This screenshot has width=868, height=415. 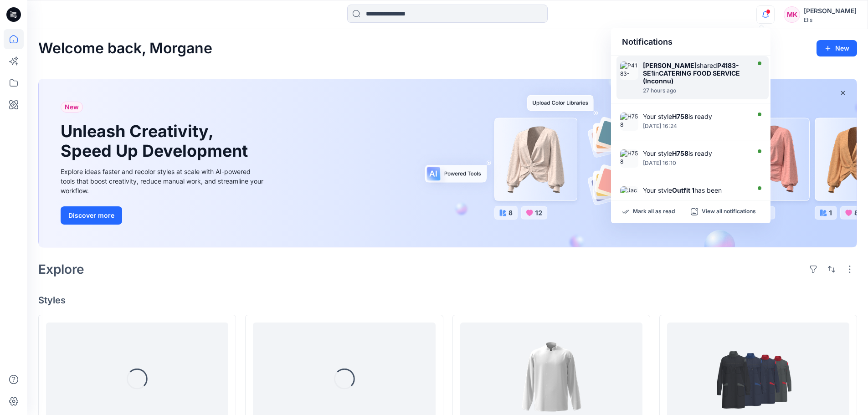 What do you see at coordinates (91, 216) in the screenshot?
I see `button: Discover more` at bounding box center [91, 216].